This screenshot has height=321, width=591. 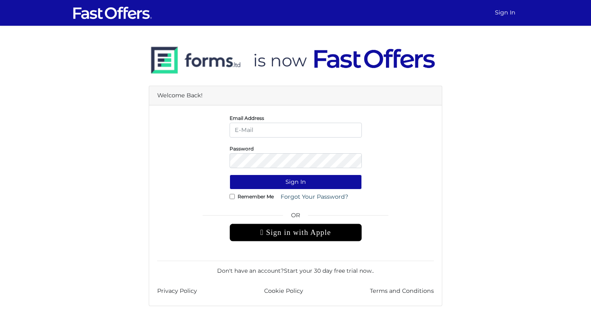 I want to click on a: Privacy Policy, so click(x=177, y=291).